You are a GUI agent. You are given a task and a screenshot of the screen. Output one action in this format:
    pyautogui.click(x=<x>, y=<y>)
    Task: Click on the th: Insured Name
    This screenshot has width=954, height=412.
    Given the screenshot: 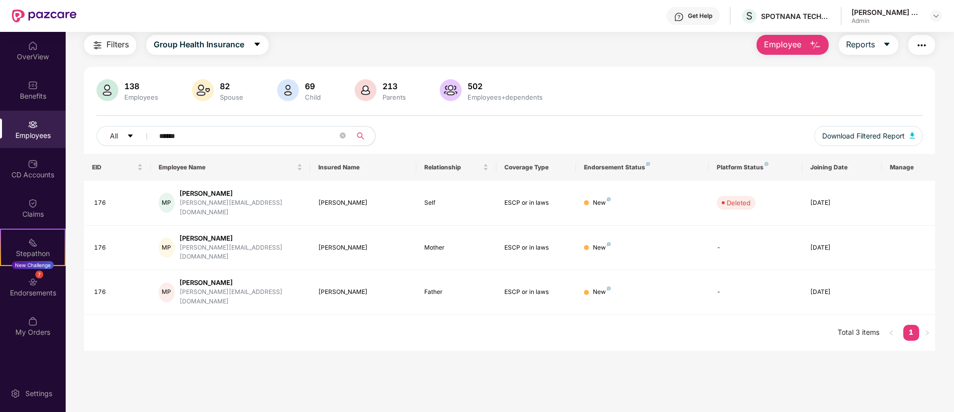 What is the action you would take?
    pyautogui.click(x=364, y=167)
    